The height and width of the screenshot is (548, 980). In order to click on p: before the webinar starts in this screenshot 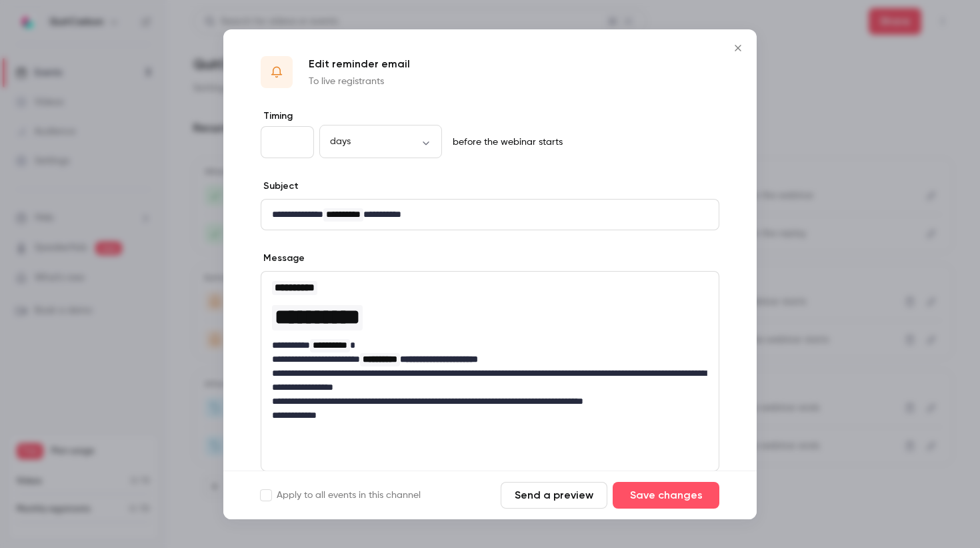, I will do `click(504, 142)`.